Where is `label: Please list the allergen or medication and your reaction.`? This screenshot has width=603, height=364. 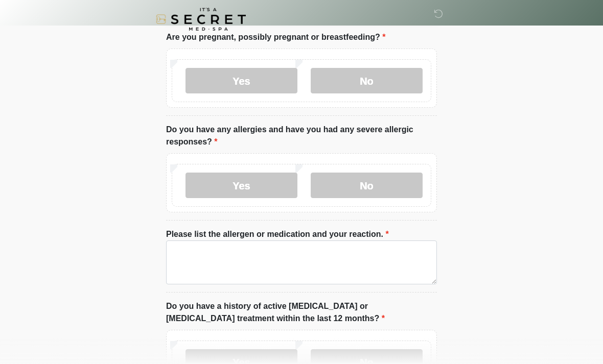
label: Please list the allergen or medication and your reaction. is located at coordinates (277, 234).